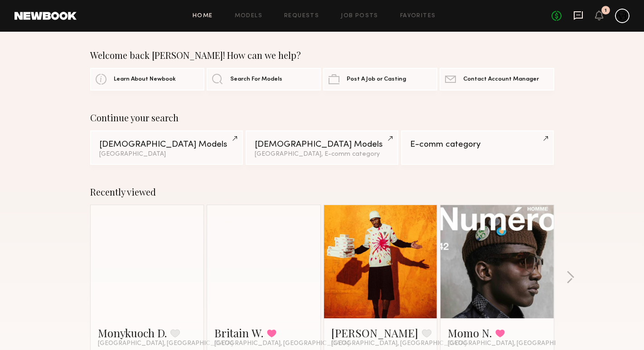 The height and width of the screenshot is (350, 644). What do you see at coordinates (359, 16) in the screenshot?
I see `a: Job Posts` at bounding box center [359, 16].